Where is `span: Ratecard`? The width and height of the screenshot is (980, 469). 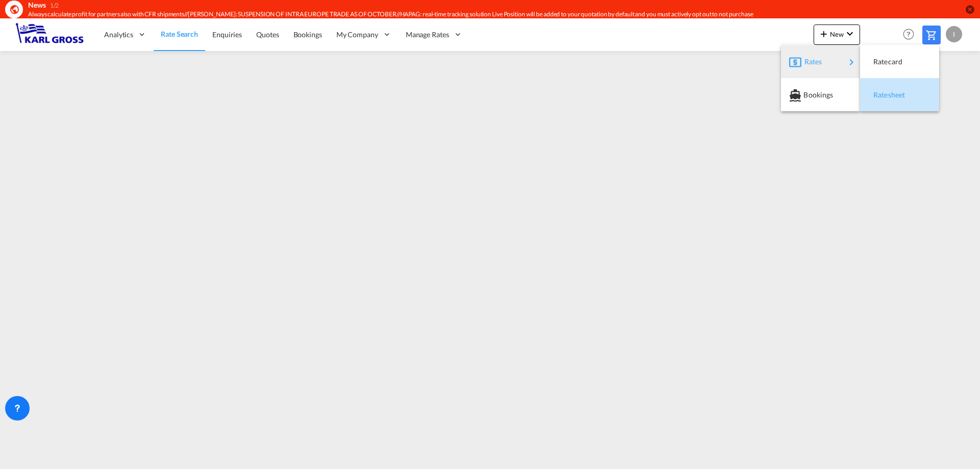 span: Ratecard is located at coordinates (878, 62).